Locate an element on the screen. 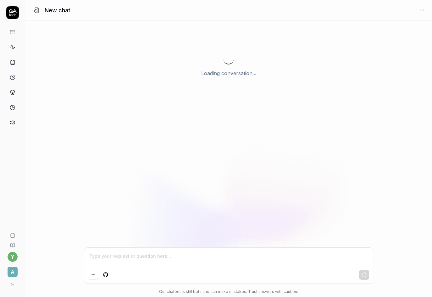 This screenshot has width=432, height=297. button: y is located at coordinates (13, 257).